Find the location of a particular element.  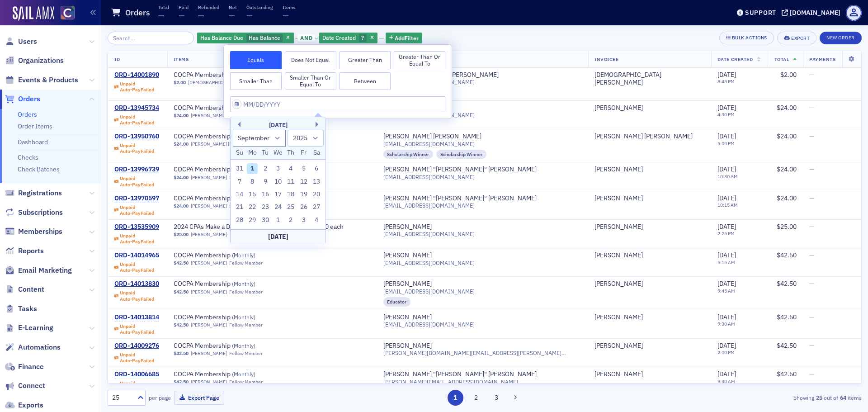

div: Choose Monday, September 22nd, 2025 is located at coordinates (252, 207).